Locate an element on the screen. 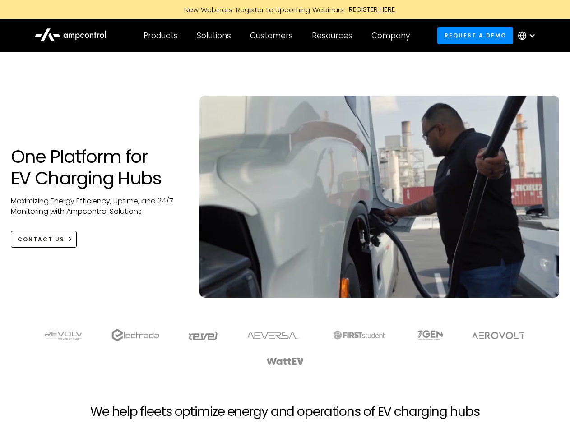 The image size is (570, 433). h2: We help fleets optimize energy and operations of EV charging hubs is located at coordinates (285, 412).